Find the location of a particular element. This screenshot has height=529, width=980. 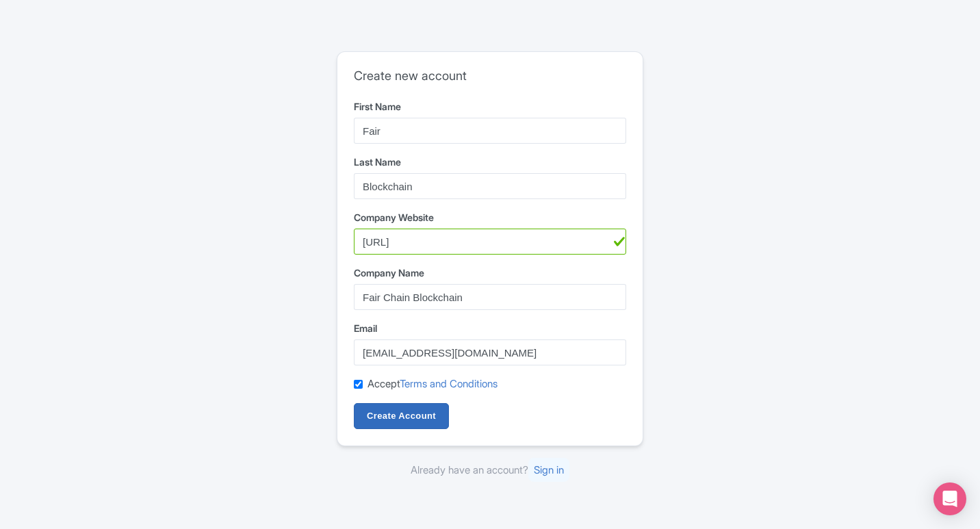

input: Create Account is located at coordinates (401, 416).